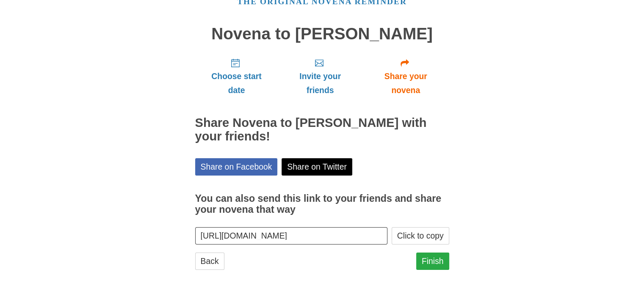  Describe the element at coordinates (406, 76) in the screenshot. I see `a: Share your novena` at that location.